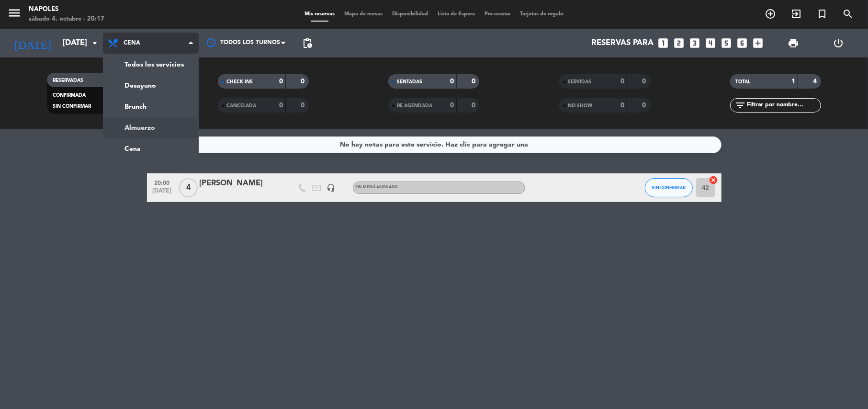  I want to click on i: filter_list, so click(740, 105).